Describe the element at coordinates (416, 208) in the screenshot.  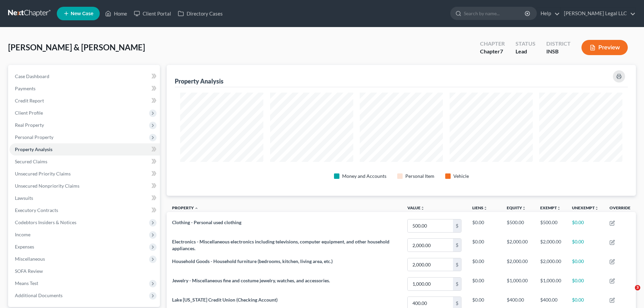
I see `a: Valueunfold_more` at that location.